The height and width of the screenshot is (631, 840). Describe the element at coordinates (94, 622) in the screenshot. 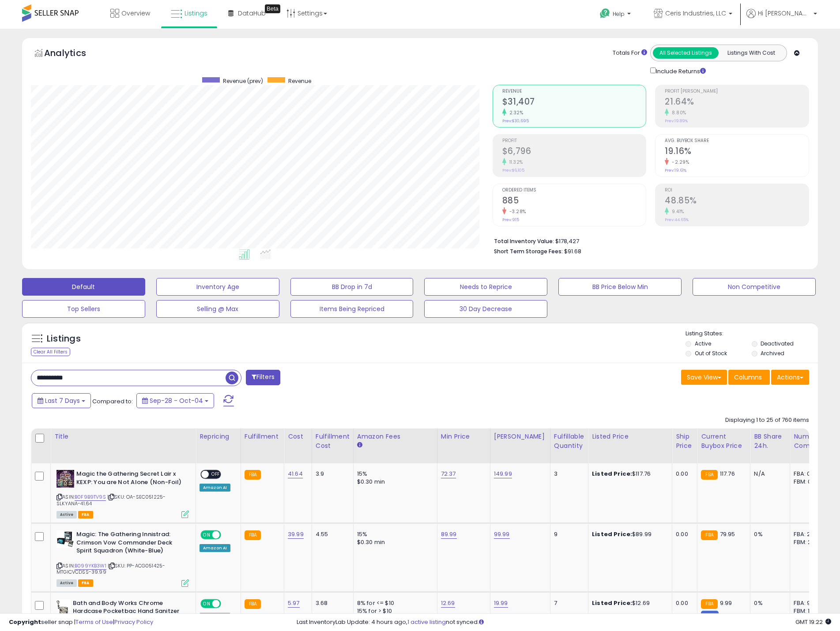

I see `a: Terms of Use` at that location.